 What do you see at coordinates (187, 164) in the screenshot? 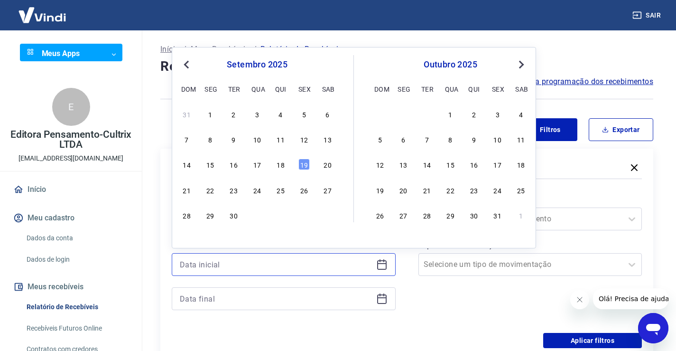
I see `div: Choose domingo, 14 de setembro de 2025` at bounding box center [187, 164].